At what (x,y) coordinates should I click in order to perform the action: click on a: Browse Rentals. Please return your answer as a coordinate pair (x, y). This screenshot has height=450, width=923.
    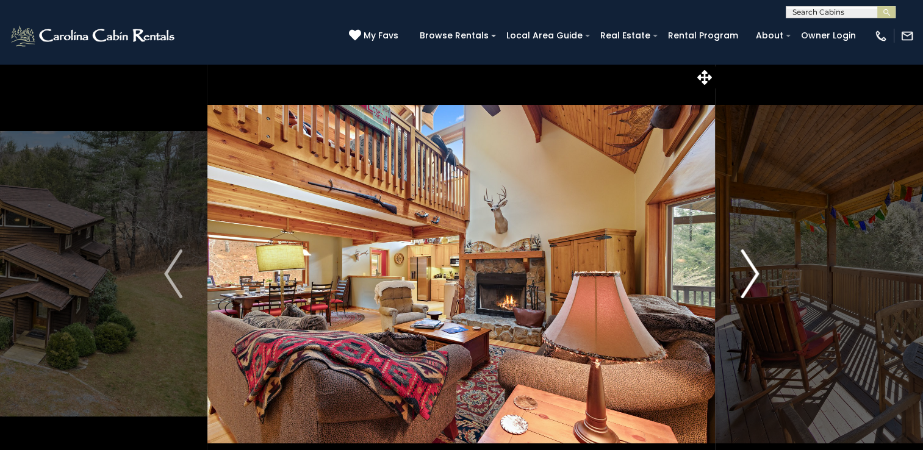
    Looking at the image, I should click on (454, 35).